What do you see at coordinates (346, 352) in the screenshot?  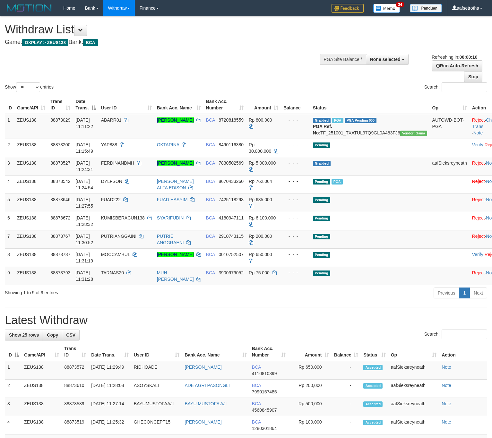 I see `th: Balance: activate to sort column ascending` at bounding box center [346, 352].